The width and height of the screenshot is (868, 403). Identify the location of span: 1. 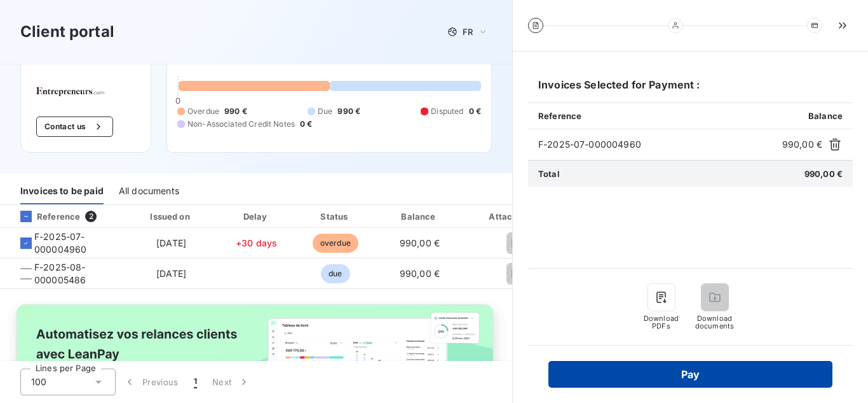
(195, 382).